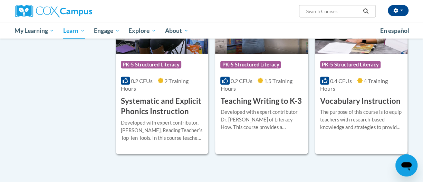  I want to click on a: Engage, so click(107, 31).